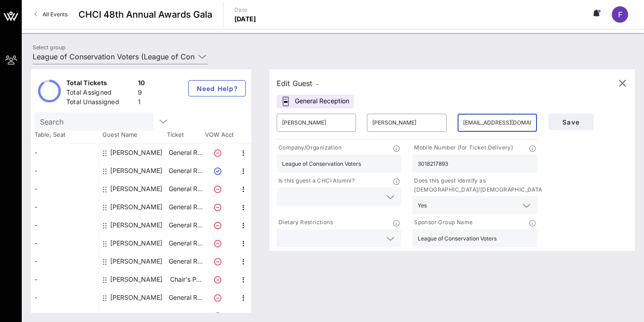 The height and width of the screenshot is (322, 644). Describe the element at coordinates (463, 148) in the screenshot. I see `p: Mobile Number (for Ticket Delivery)` at that location.